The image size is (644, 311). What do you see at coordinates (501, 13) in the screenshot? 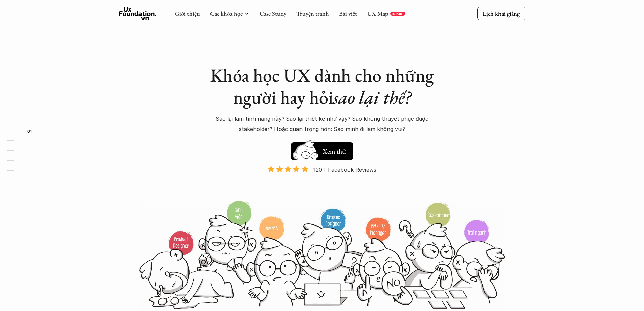
I see `p: Lịch khai giảng` at bounding box center [501, 13].